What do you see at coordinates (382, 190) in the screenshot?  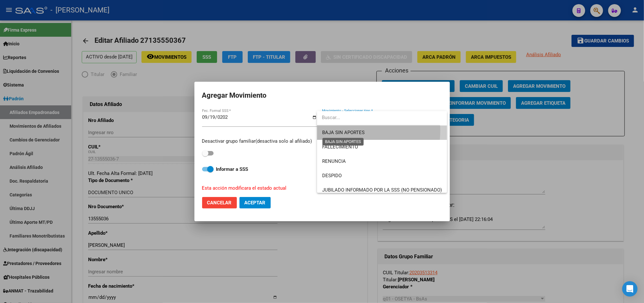 I see `span: JUBILADO INFORMADO POR LA SSS (NO PENSIONADO)` at bounding box center [382, 190].